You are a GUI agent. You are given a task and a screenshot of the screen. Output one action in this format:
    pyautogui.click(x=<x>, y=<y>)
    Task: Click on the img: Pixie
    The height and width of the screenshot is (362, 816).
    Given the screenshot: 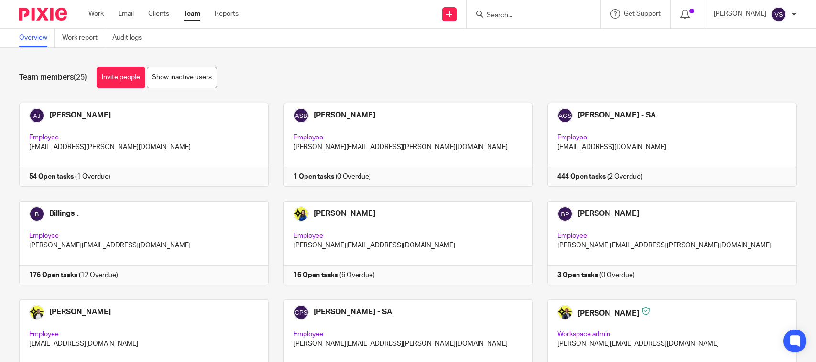 What is the action you would take?
    pyautogui.click(x=43, y=14)
    